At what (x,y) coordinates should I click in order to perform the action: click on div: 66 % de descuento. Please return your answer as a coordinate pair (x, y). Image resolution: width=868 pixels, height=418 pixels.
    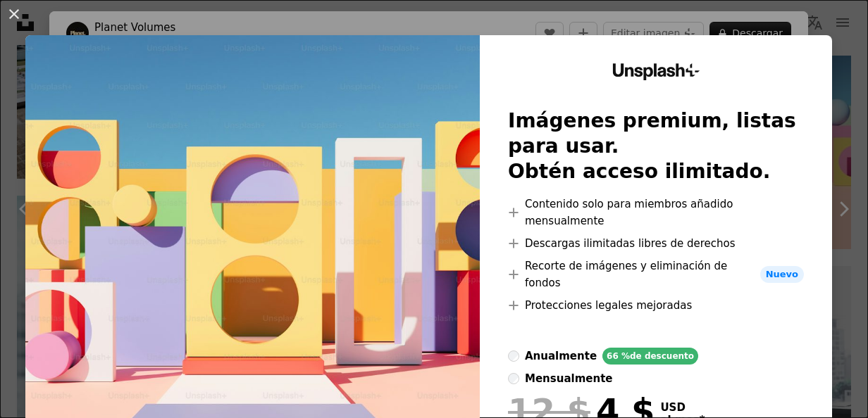
    Looking at the image, I should click on (650, 356).